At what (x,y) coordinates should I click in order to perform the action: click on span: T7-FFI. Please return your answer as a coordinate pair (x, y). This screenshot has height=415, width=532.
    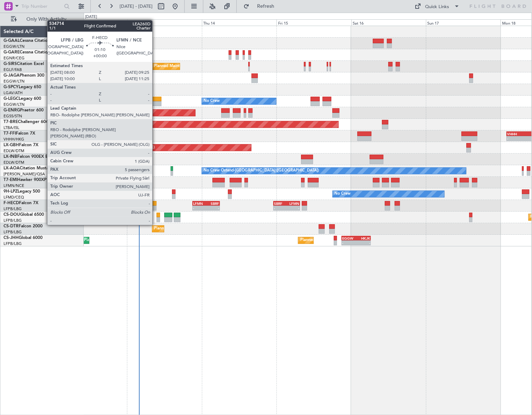
    Looking at the image, I should click on (9, 134).